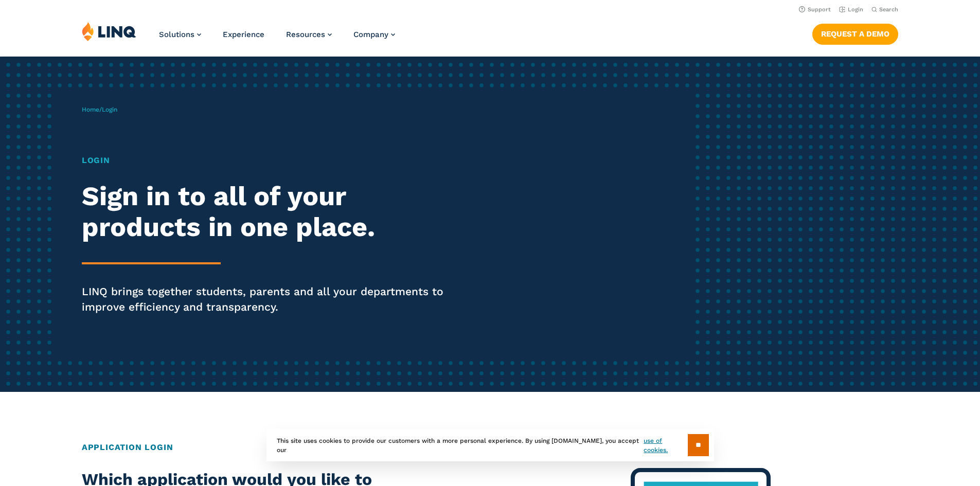 The height and width of the screenshot is (486, 980). What do you see at coordinates (271, 160) in the screenshot?
I see `h1: Login` at bounding box center [271, 160].